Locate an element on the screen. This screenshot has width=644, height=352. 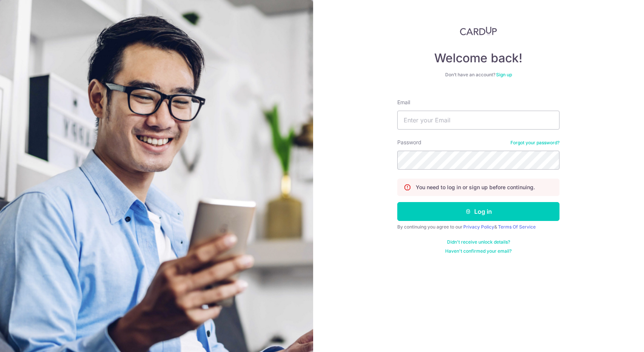
h4: Welcome back! is located at coordinates (478, 58).